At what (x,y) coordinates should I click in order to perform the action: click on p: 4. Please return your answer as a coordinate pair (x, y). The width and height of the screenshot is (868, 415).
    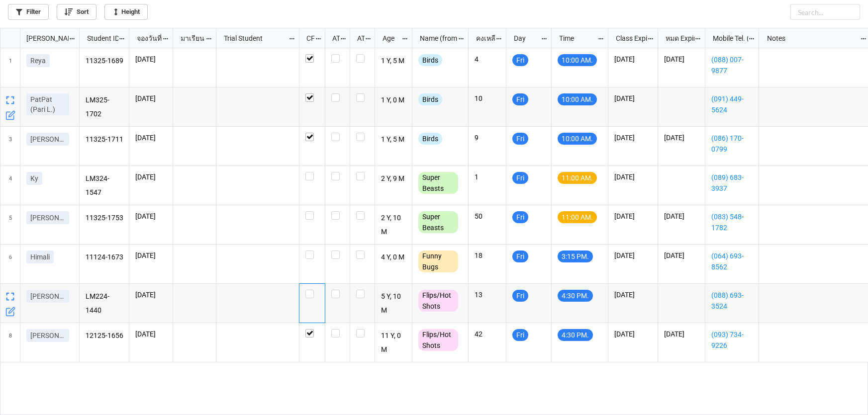
    Looking at the image, I should click on (487, 59).